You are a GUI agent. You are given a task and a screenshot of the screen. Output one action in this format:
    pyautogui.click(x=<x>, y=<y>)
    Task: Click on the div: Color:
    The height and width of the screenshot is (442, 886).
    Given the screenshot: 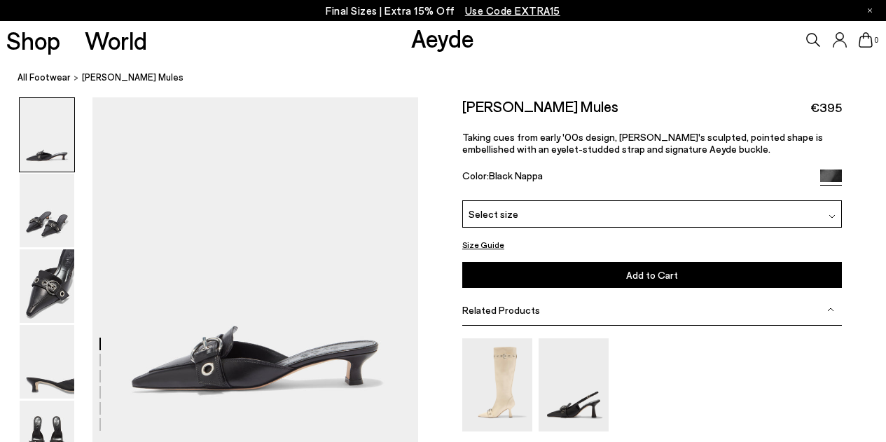 What is the action you would take?
    pyautogui.click(x=634, y=177)
    